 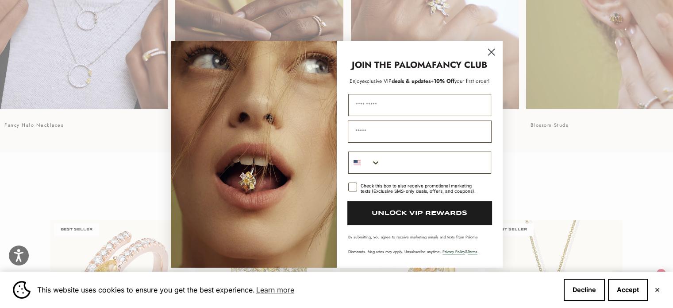 What do you see at coordinates (420, 105) in the screenshot?
I see `input: First Name` at bounding box center [420, 105].